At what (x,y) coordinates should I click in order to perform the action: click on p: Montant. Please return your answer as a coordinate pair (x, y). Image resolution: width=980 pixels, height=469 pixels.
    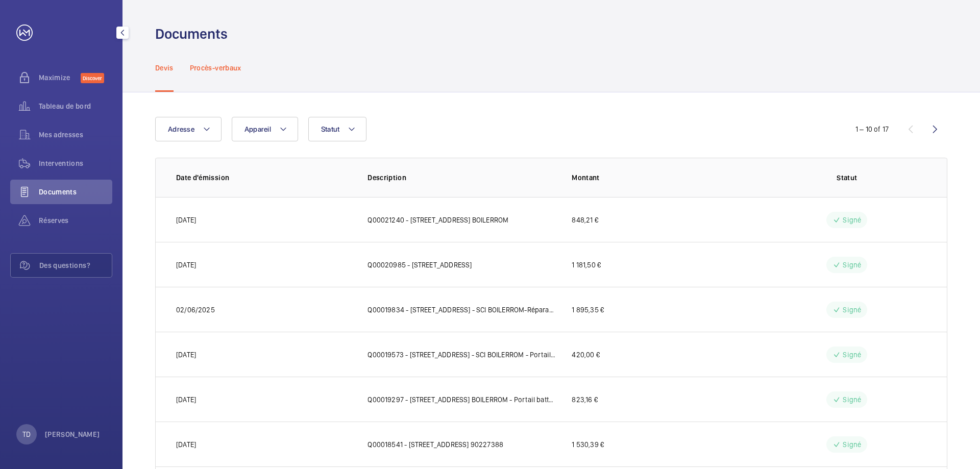
    Looking at the image, I should click on (661, 178).